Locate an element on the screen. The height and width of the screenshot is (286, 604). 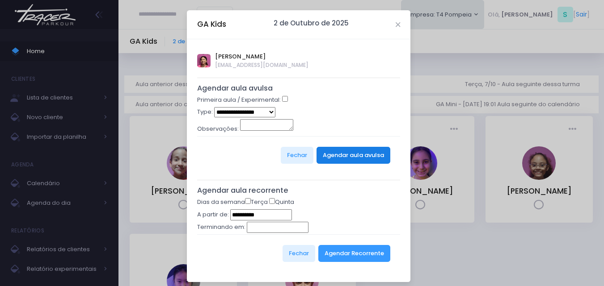
input: Quinta is located at coordinates (272, 201).